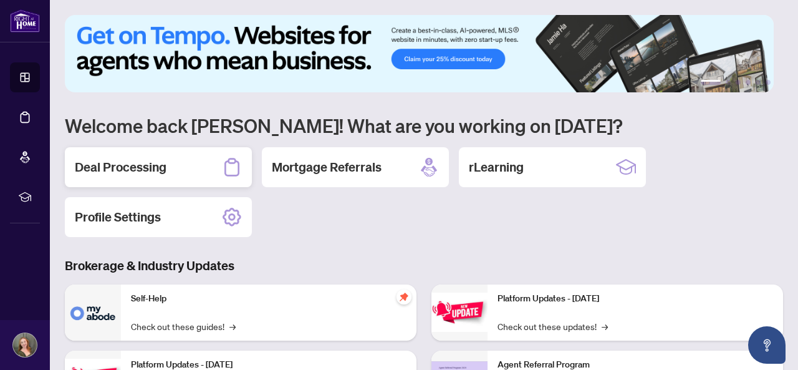 The image size is (798, 370). Describe the element at coordinates (404, 297) in the screenshot. I see `span: pushpin` at that location.